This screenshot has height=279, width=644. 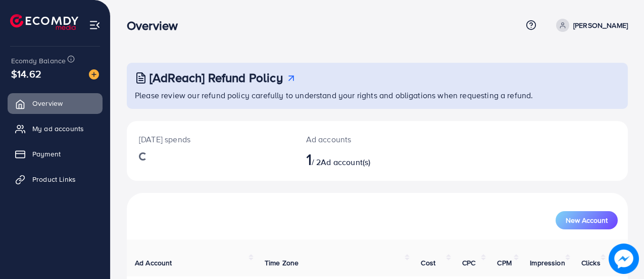 What do you see at coordinates (591, 263) in the screenshot?
I see `span: Clicks` at bounding box center [591, 263].